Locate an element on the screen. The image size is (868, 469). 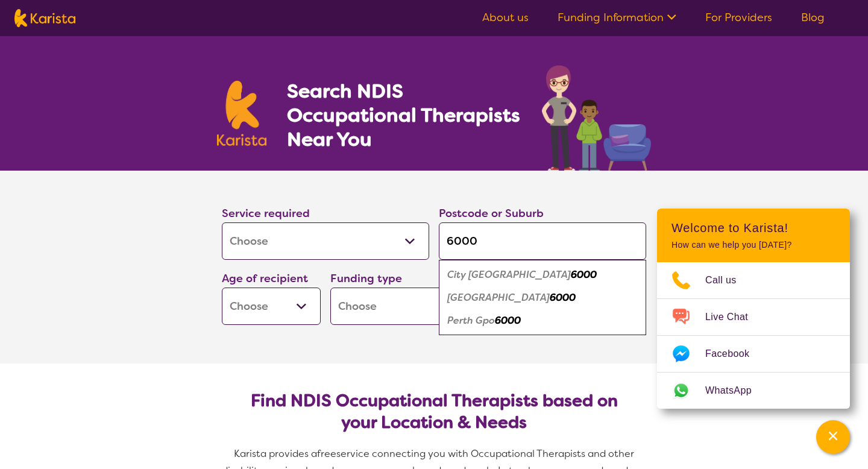
a: Blog is located at coordinates (812, 17).